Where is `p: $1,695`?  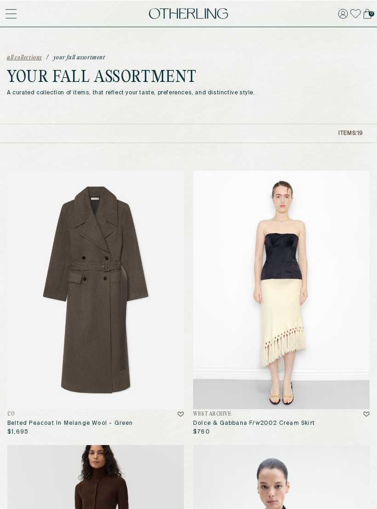 p: $1,695 is located at coordinates (18, 432).